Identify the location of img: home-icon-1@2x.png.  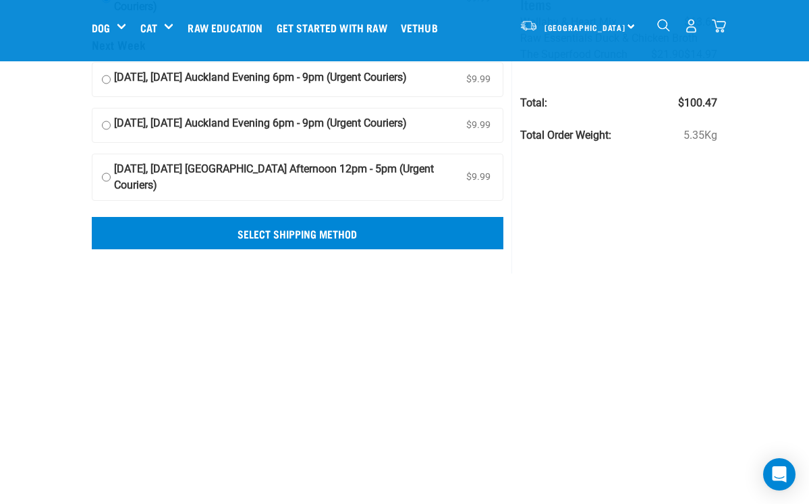
(663, 25).